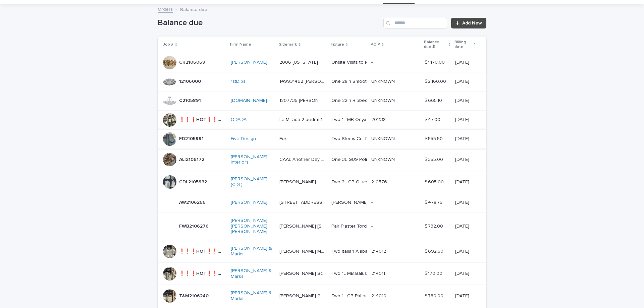  I want to click on p: $ 1,170.00, so click(435, 62).